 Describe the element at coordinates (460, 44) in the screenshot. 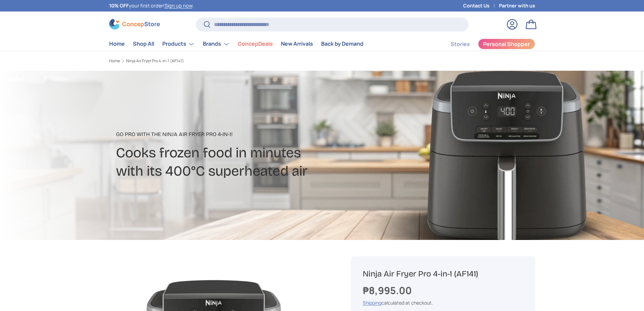

I see `a: Stories` at that location.